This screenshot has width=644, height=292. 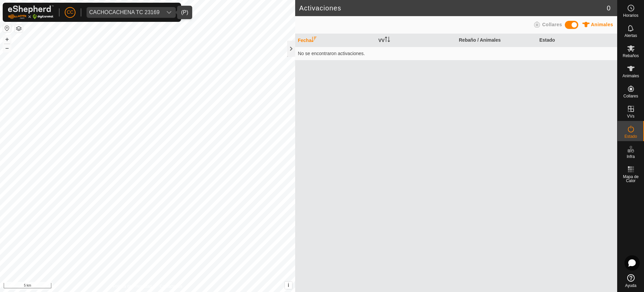 I want to click on span: Horarios, so click(x=630, y=15).